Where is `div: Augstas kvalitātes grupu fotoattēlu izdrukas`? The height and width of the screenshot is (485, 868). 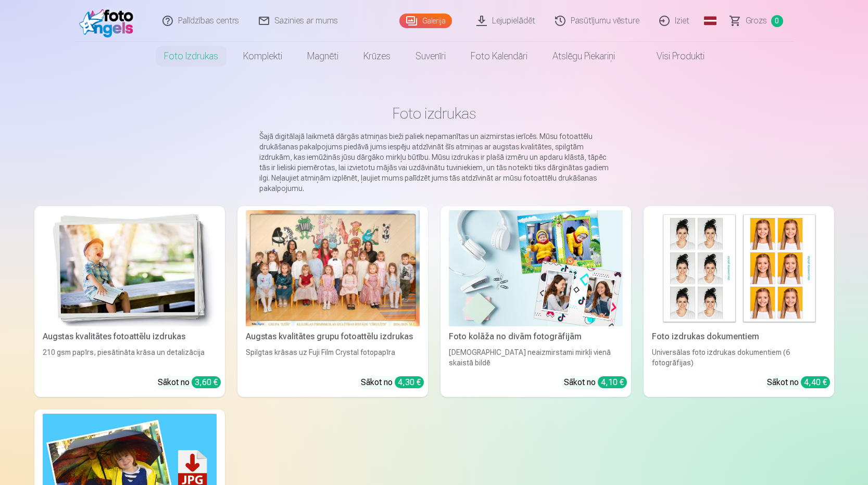
div: Augstas kvalitātes grupu fotoattēlu izdrukas is located at coordinates (333, 337).